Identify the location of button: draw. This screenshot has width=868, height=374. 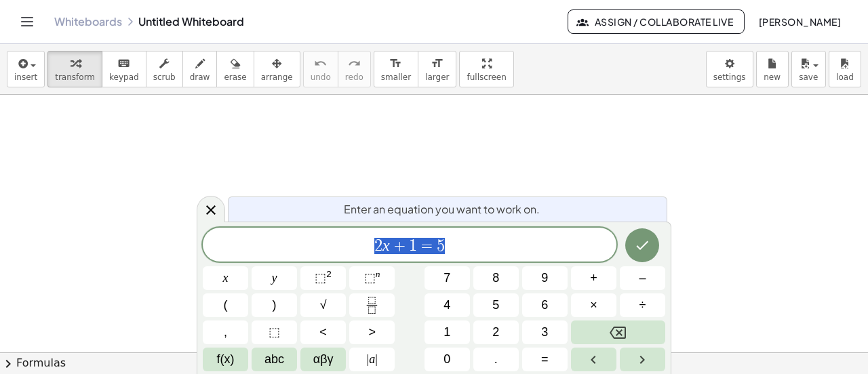
(200, 69).